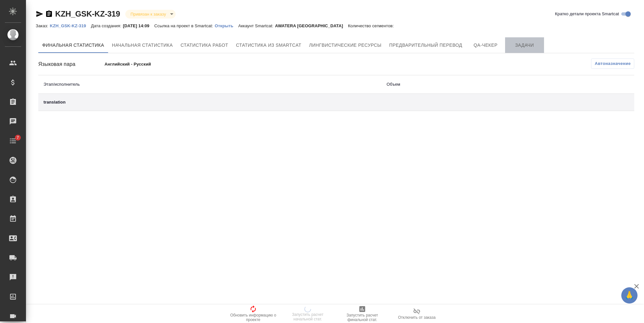 This screenshot has width=644, height=323. Describe the element at coordinates (268, 45) in the screenshot. I see `span: Статистика из Smartcat` at that location.